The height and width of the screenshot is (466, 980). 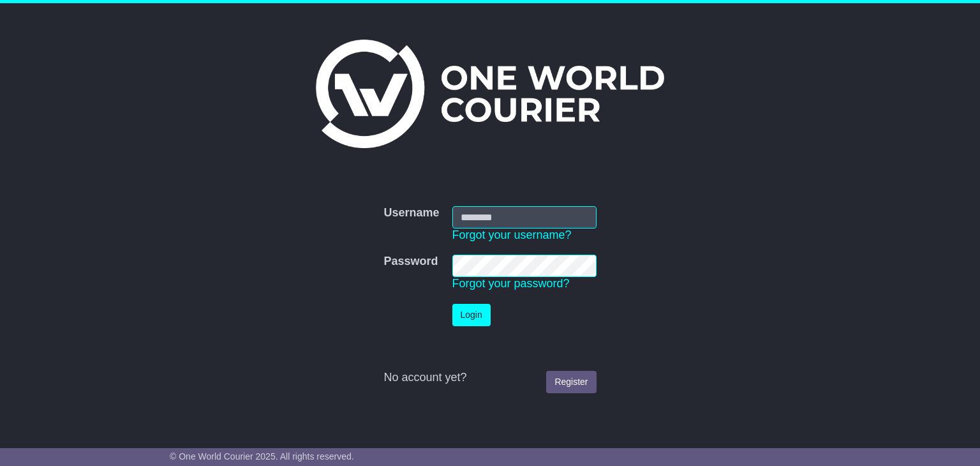 What do you see at coordinates (471, 314) in the screenshot?
I see `button: Login` at bounding box center [471, 314].